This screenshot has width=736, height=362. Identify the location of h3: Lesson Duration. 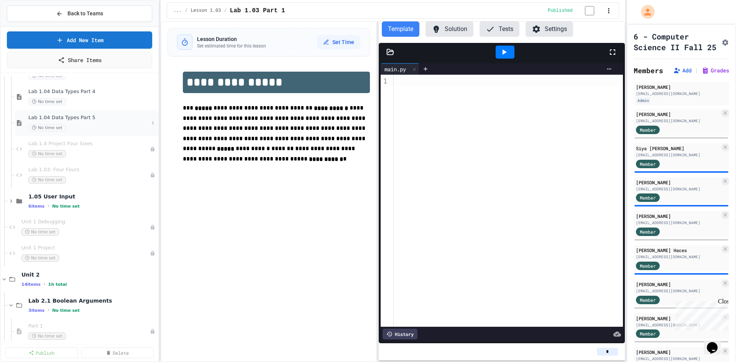
(231, 39).